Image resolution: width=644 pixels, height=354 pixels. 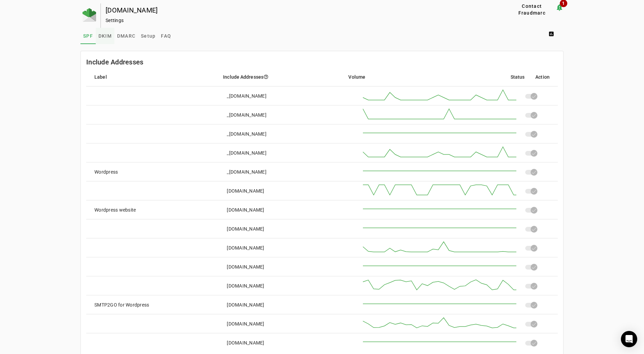 What do you see at coordinates (148, 36) in the screenshot?
I see `a: Setup` at bounding box center [148, 36].